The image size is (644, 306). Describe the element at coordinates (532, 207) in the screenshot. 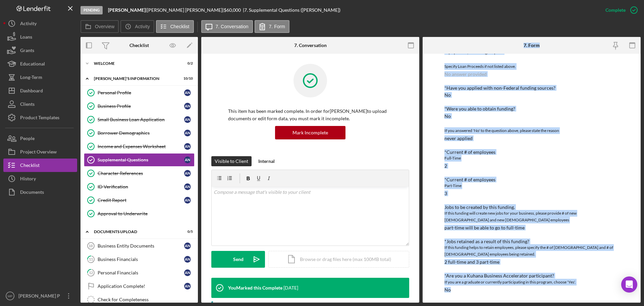

I see `div: Jobs to be created by this funding.` at that location.